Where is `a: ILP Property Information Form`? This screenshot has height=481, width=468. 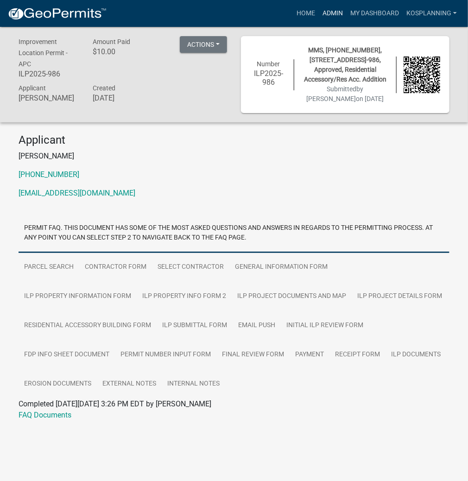
a: ILP Property Information Form is located at coordinates (77, 296).